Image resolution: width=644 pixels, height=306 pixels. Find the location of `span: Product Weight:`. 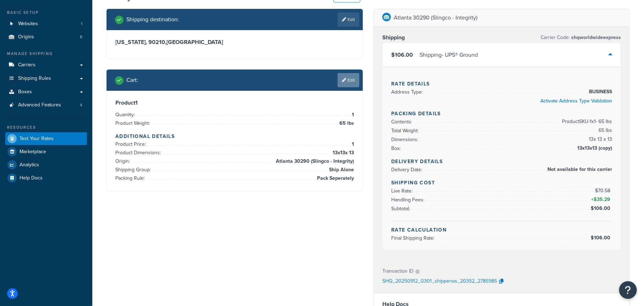

span: Product Weight: is located at coordinates (133, 123).